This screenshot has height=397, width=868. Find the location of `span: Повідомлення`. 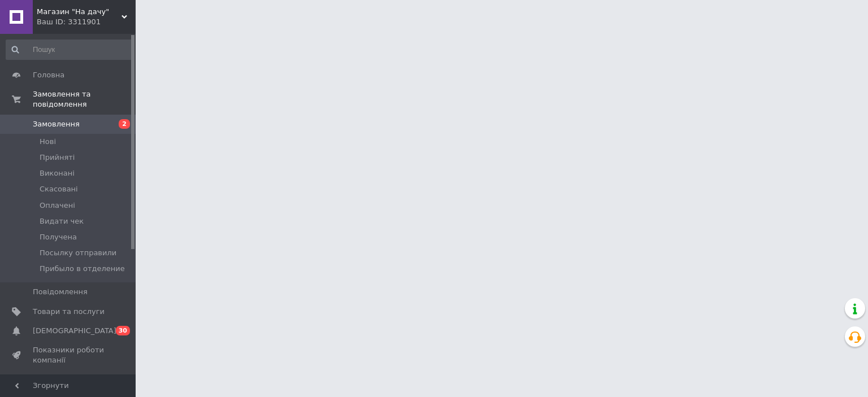

span: Повідомлення is located at coordinates (60, 292).